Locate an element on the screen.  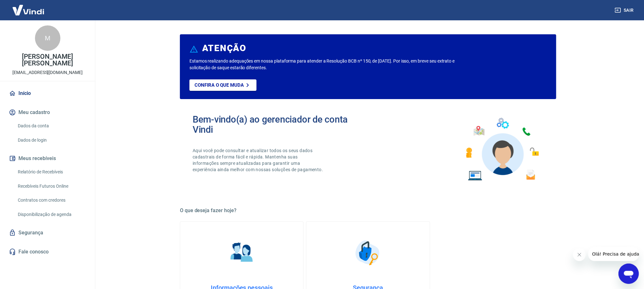
a: Fale conosco is located at coordinates (48, 252).